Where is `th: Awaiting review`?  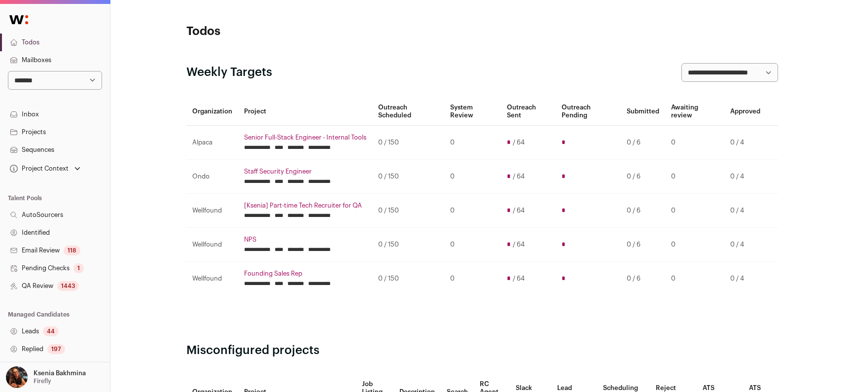
th: Awaiting review is located at coordinates (695, 111).